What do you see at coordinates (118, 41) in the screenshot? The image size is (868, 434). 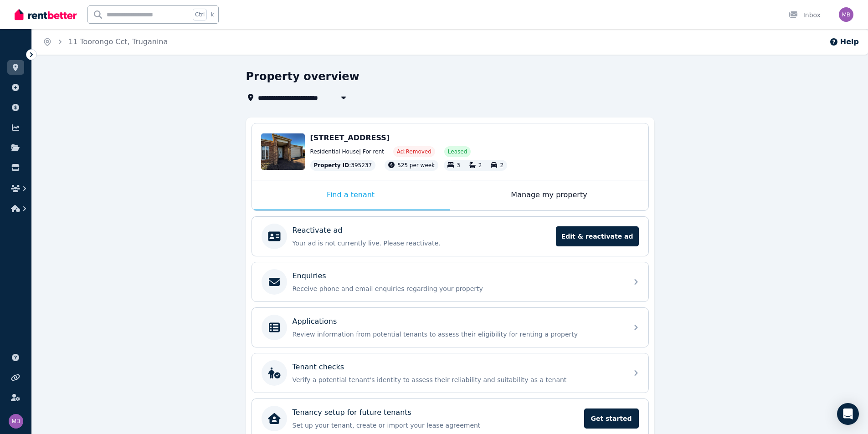 I see `a: 11 Toorongo Cct, Truganina` at bounding box center [118, 41].